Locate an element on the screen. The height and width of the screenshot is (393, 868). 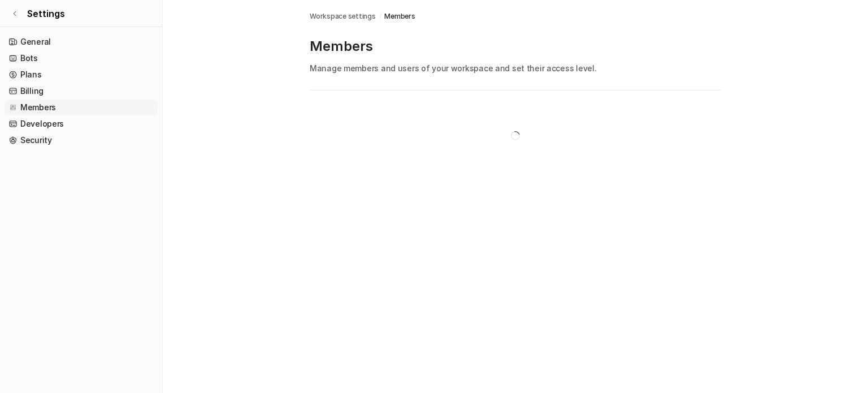
a: Workspace settings is located at coordinates (342, 16).